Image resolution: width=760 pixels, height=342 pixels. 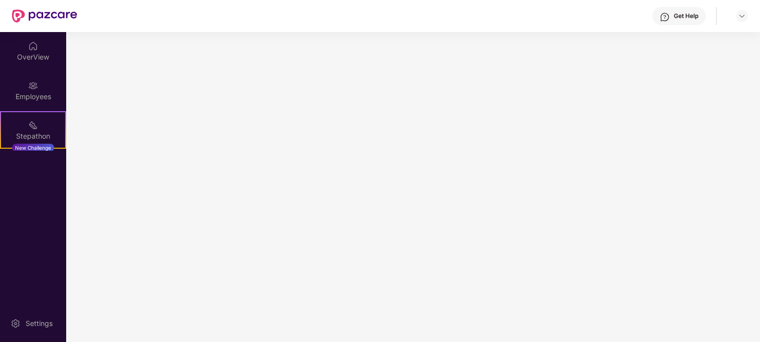 What do you see at coordinates (45, 16) in the screenshot?
I see `img: New Pazcare Logo` at bounding box center [45, 16].